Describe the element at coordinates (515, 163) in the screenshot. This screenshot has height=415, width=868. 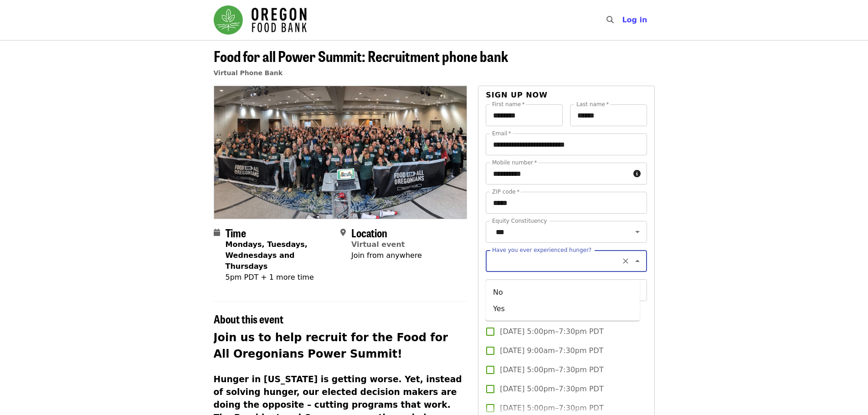
I see `label: Mobile number` at that location.